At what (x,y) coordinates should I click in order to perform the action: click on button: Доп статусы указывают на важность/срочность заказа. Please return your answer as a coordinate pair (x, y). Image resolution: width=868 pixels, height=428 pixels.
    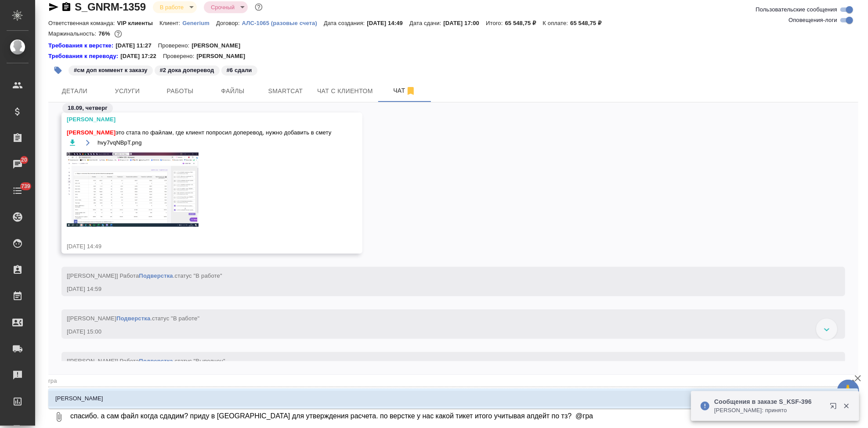
    Looking at the image, I should click on (259, 7).